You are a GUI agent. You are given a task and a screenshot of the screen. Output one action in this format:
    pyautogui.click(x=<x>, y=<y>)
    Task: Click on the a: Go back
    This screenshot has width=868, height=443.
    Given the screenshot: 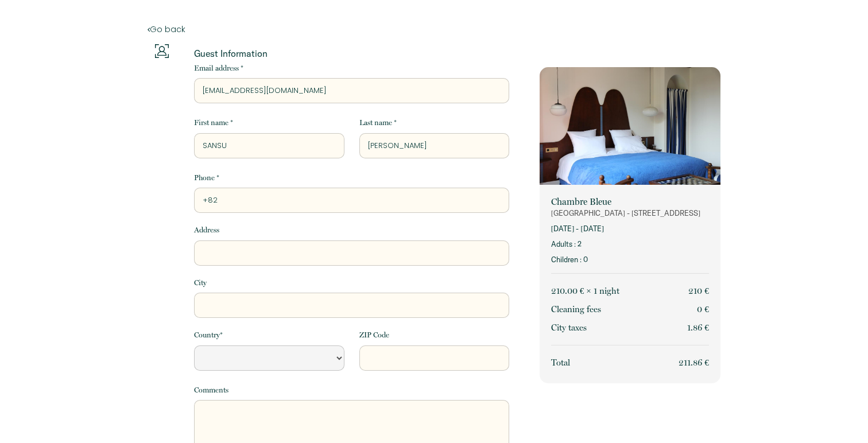 What is the action you would take?
    pyautogui.click(x=434, y=29)
    